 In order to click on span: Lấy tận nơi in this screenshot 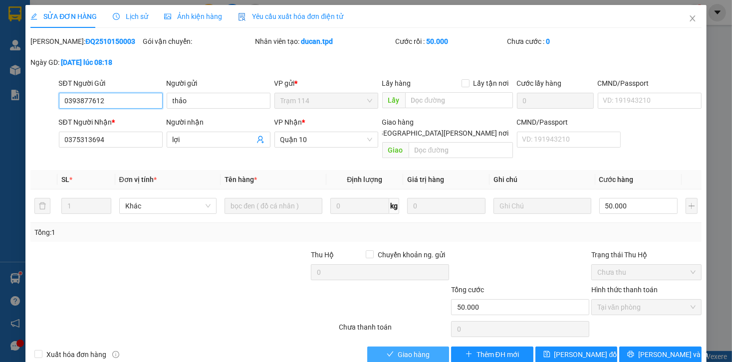, I will do `click(491, 83)`.